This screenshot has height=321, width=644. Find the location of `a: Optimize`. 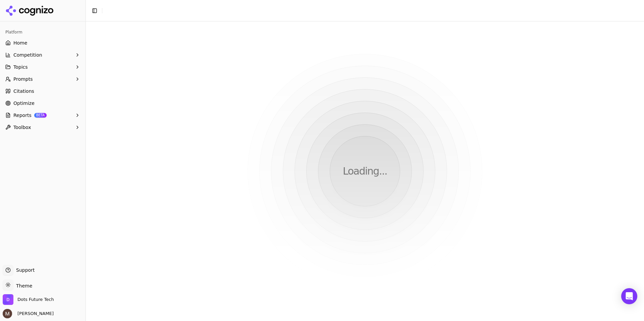

a: Optimize is located at coordinates (43, 103).